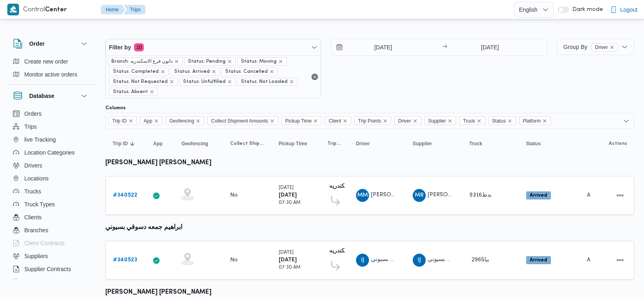 This screenshot has height=299, width=644. Describe the element at coordinates (51, 205) in the screenshot. I see `button: Truck Types` at that location.